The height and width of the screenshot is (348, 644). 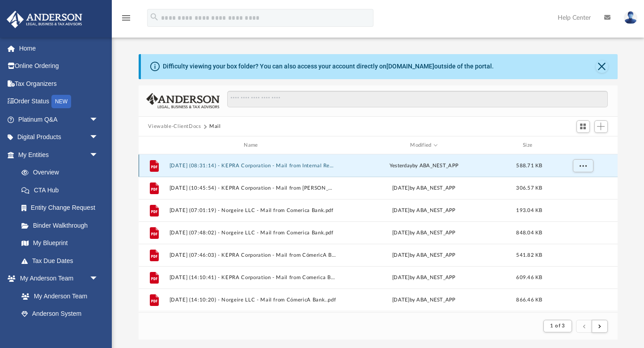 I want to click on i: search, so click(x=154, y=17).